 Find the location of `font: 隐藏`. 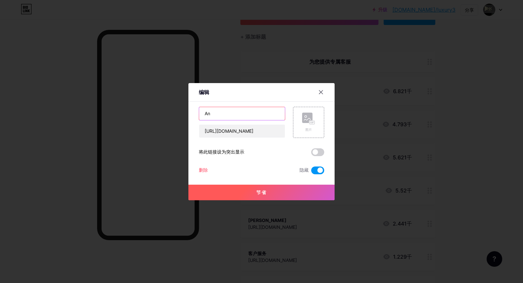

font: 隐藏 is located at coordinates (304, 170).